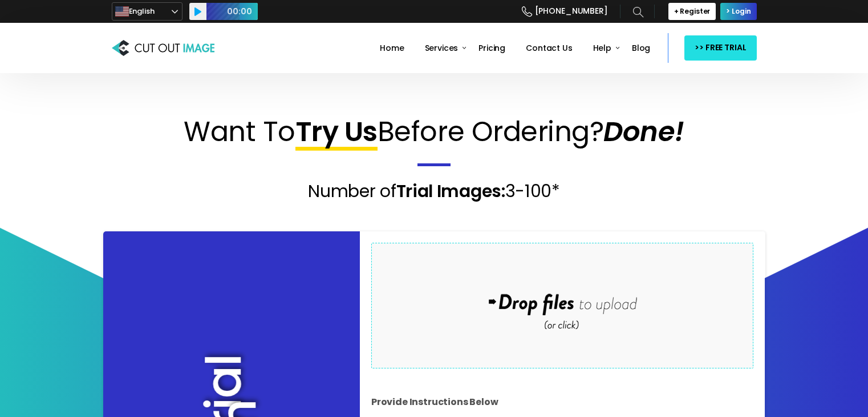 This screenshot has height=417, width=868. I want to click on span: Services, so click(441, 48).